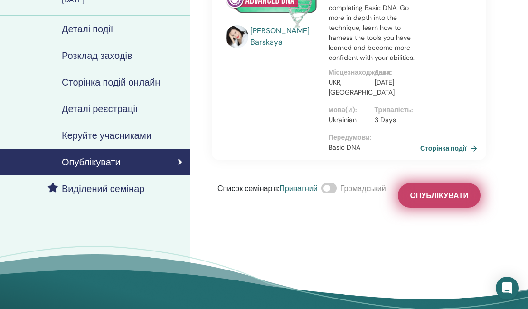 The image size is (528, 309). Describe the element at coordinates (374, 137) in the screenshot. I see `p: Передумови :` at that location.